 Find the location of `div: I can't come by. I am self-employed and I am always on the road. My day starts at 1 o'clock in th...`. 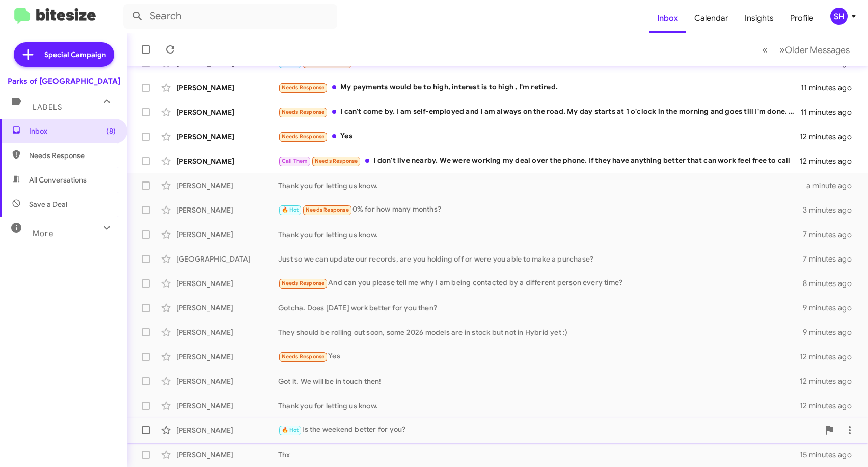

div: I can't come by. I am self-employed and I am always on the road. My day starts at 1 o'clock in th... is located at coordinates (539, 112).